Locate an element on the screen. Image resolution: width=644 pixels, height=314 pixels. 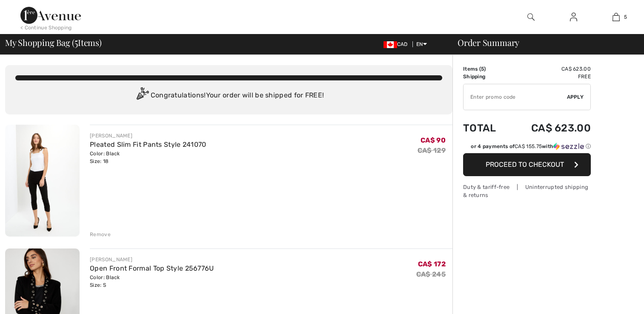
div: Congratulations! Your order will be shipped for FREE! is located at coordinates (229, 96).